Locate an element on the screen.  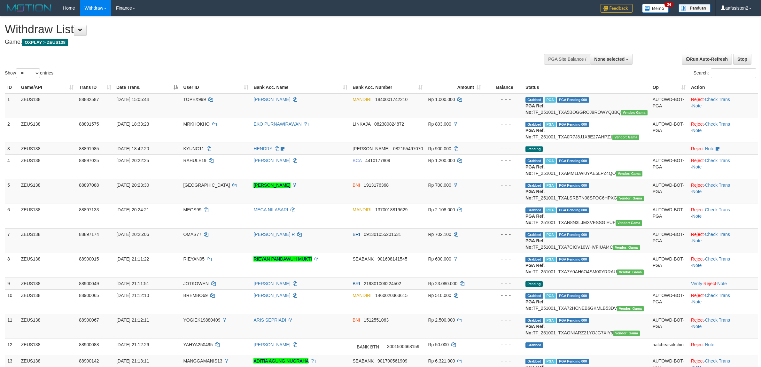
span: Copy 1460020363615 to clipboard is located at coordinates (391, 295).